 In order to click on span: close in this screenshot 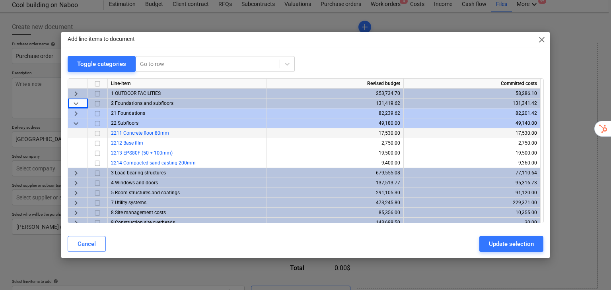, I will do `click(541, 40)`.